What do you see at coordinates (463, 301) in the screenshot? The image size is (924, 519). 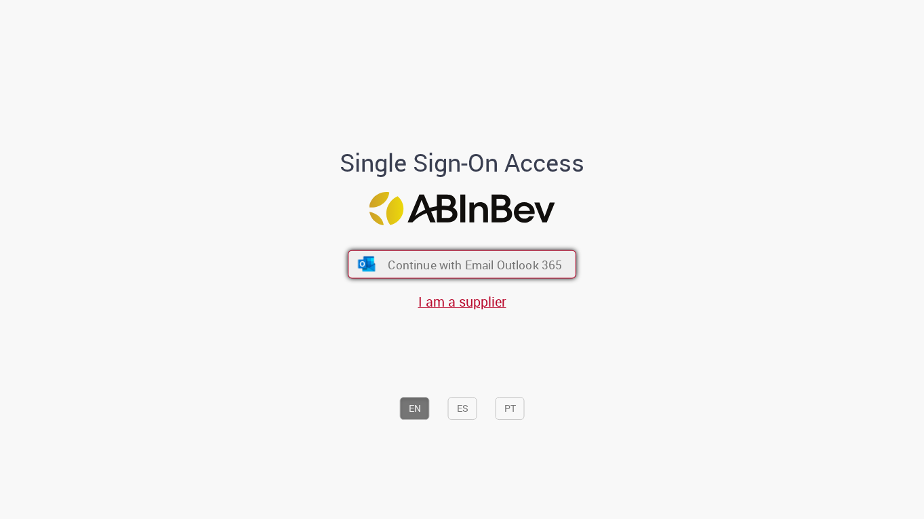 I see `a: I am a supplier` at bounding box center [463, 301].